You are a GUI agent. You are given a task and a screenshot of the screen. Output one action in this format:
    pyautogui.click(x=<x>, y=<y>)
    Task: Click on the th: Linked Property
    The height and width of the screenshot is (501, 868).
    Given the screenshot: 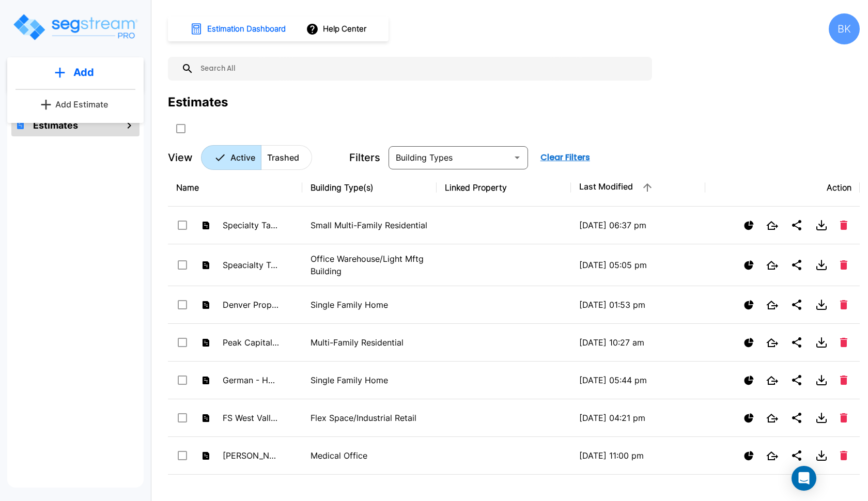 What is the action you would take?
    pyautogui.click(x=504, y=188)
    